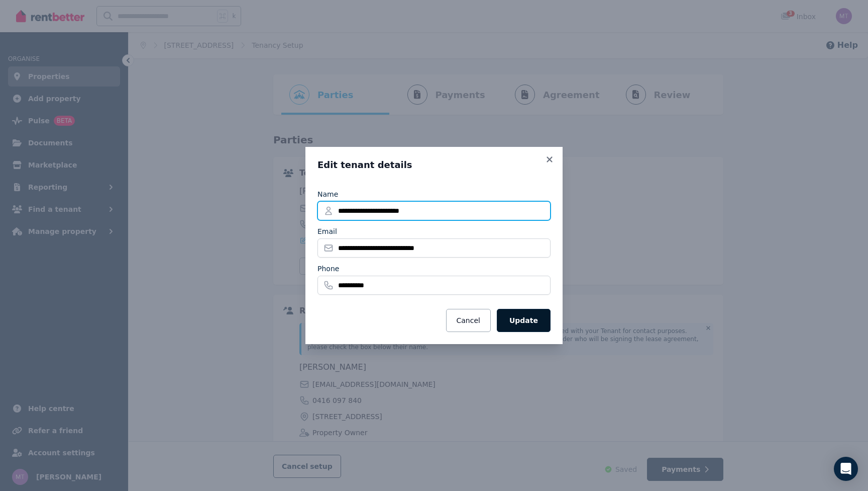 This screenshot has width=868, height=491. Describe the element at coordinates (328, 269) in the screenshot. I see `label: Phone` at that location.